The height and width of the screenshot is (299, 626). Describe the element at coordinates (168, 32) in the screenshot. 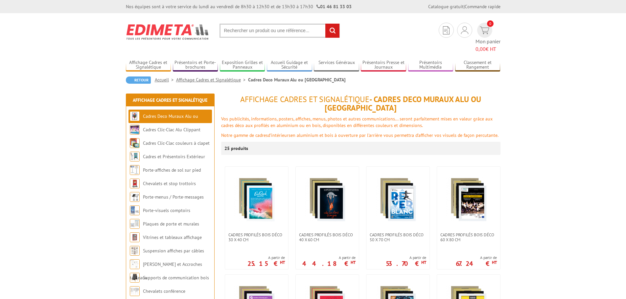

I see `img: Edimeta` at that location.